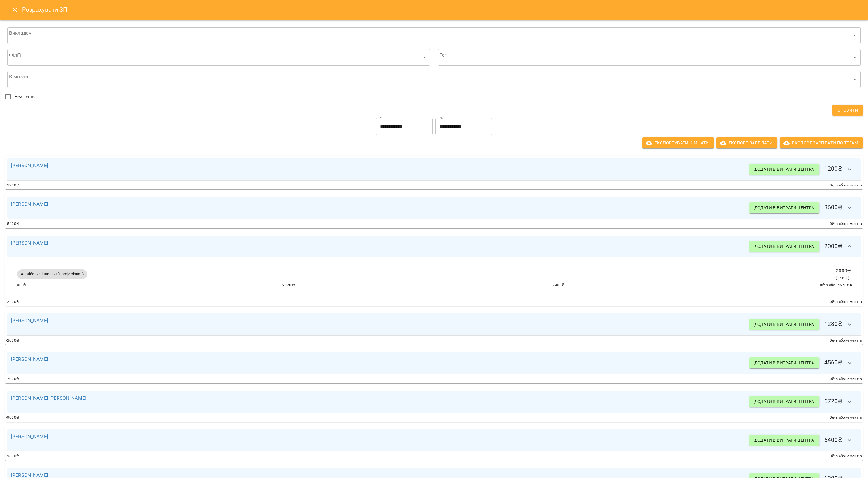 This screenshot has height=478, width=868. What do you see at coordinates (803, 247) in the screenshot?
I see `h6: 2000 ₴` at bounding box center [803, 247].